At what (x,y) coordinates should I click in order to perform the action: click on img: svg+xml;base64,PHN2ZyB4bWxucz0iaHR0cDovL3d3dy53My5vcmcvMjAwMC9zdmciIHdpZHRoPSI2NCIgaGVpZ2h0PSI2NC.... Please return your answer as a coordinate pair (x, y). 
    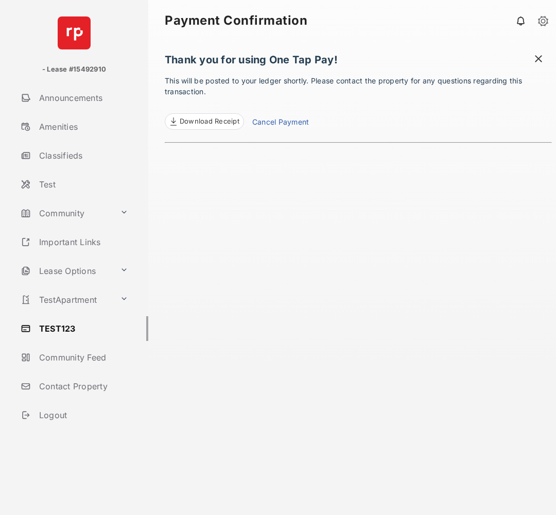
    Looking at the image, I should click on (74, 33).